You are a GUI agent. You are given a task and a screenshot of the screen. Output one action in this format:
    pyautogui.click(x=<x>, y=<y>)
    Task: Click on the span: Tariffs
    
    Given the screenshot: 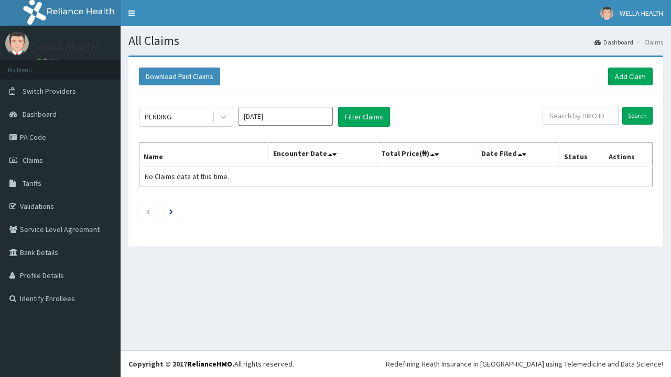 What is the action you would take?
    pyautogui.click(x=32, y=183)
    